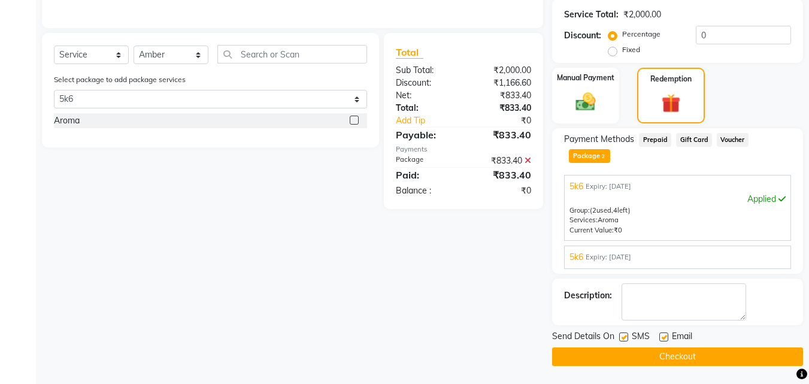  What do you see at coordinates (591, 230) in the screenshot?
I see `span: Current Value:` at bounding box center [591, 230].